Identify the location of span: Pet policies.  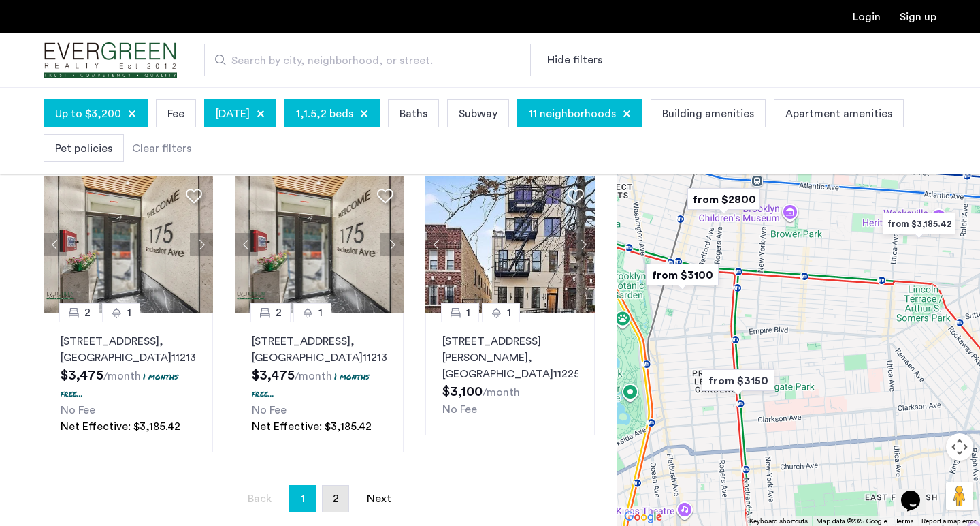
(83, 149).